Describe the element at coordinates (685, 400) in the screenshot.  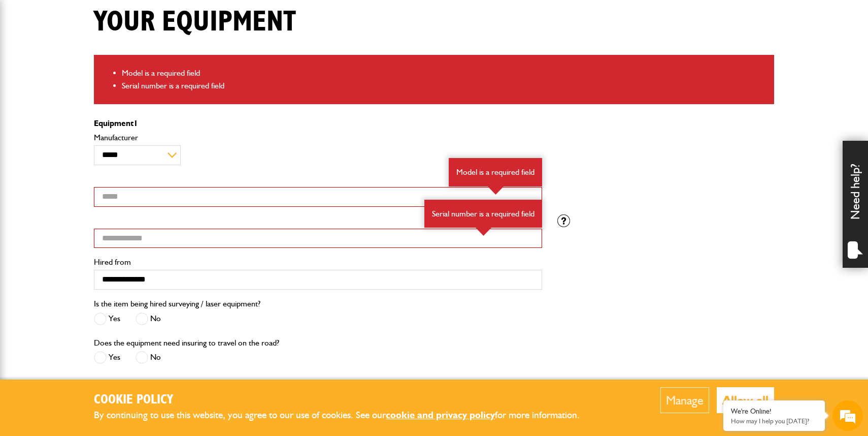
I see `button: Manage` at that location.